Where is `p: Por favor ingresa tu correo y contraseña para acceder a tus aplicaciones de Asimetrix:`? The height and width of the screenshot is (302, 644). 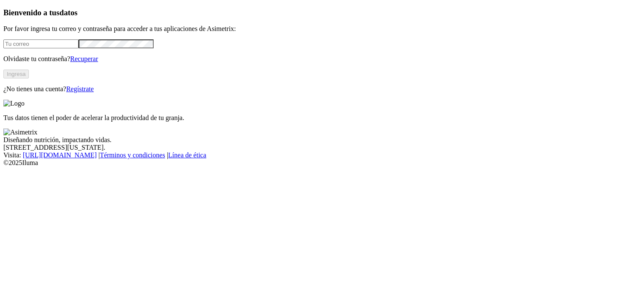
p: Por favor ingresa tu correo y contraseña para acceder a tus aplicaciones de Asimetrix: is located at coordinates (322, 29).